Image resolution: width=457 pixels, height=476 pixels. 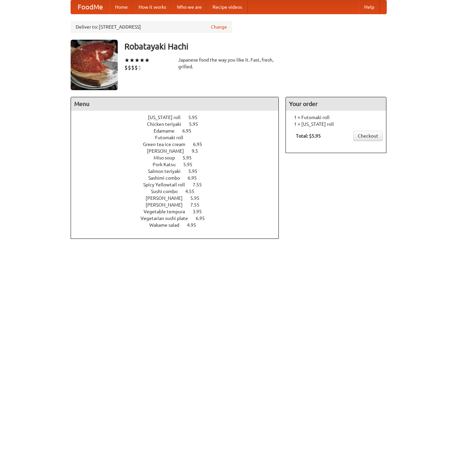 What do you see at coordinates (167, 158) in the screenshot?
I see `span: Miso soup` at bounding box center [167, 158].